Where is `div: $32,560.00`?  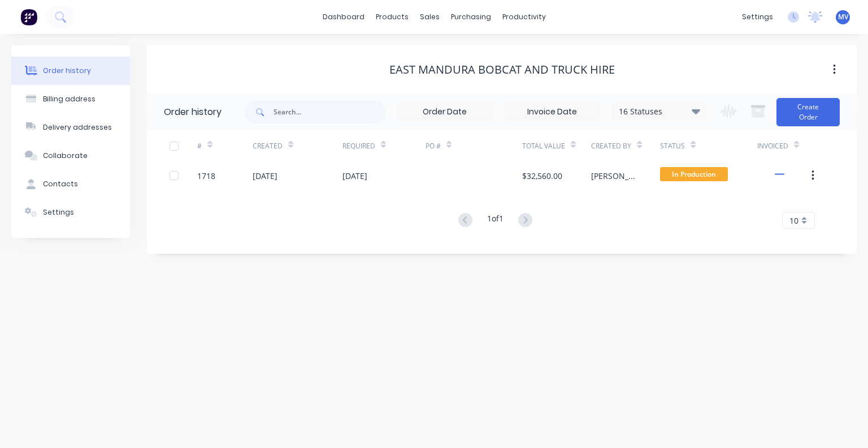 div: $32,560.00 is located at coordinates (542, 176).